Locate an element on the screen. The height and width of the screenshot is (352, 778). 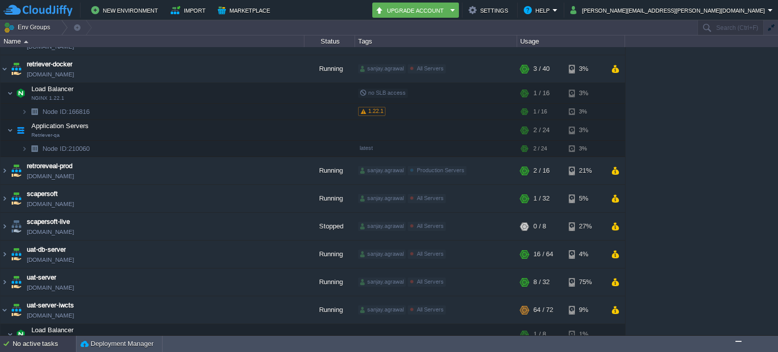
a: uat-db-server is located at coordinates (46, 250).